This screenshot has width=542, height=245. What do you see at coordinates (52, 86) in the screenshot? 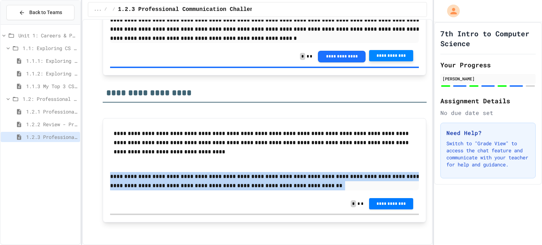
I see `span: 1.1.3 My Top 3 CS Careers!` at bounding box center [52, 86].